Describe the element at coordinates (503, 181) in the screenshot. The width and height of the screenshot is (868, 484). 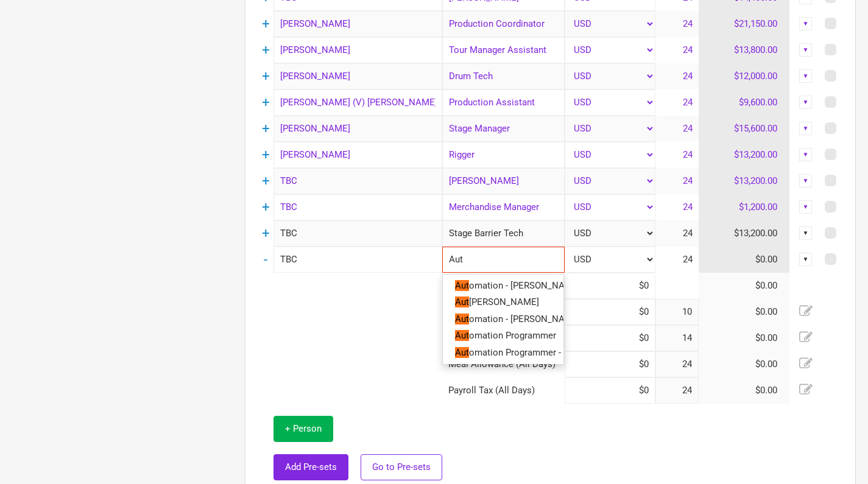
I see `div: Carpenter` at that location.